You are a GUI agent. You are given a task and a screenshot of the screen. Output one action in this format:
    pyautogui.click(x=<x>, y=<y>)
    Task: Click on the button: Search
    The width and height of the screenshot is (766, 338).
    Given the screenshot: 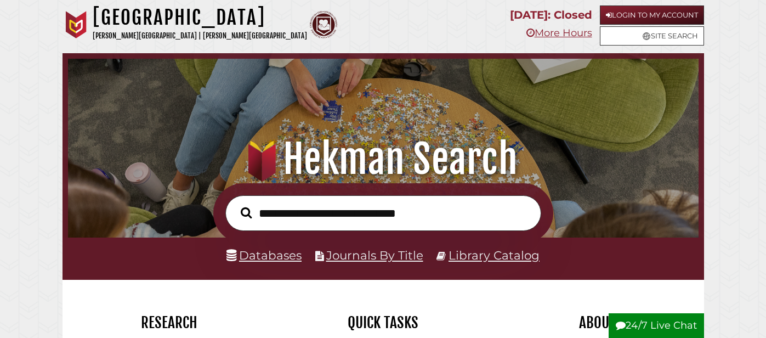 What is the action you would take?
    pyautogui.click(x=246, y=213)
    